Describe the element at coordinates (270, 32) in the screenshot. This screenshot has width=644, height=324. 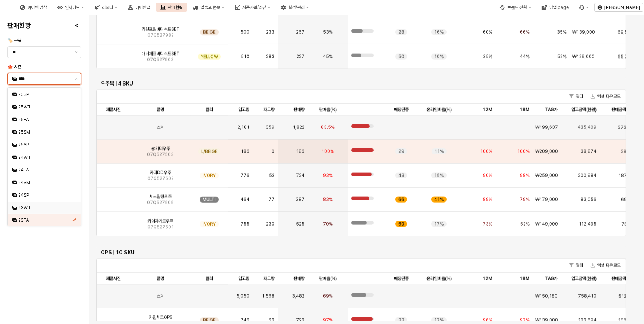
I see `span: 233` at that location.